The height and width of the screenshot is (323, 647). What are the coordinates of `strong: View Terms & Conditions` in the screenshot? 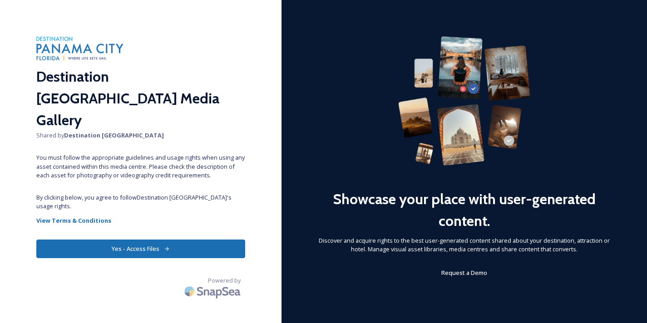 It's located at (74, 221).